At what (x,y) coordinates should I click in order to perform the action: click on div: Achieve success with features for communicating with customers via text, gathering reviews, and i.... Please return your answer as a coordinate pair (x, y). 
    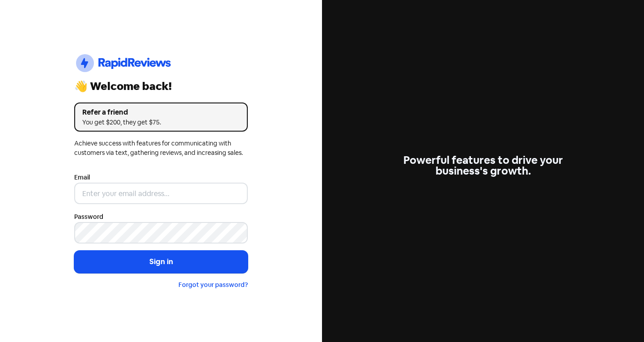
    Looking at the image, I should click on (161, 148).